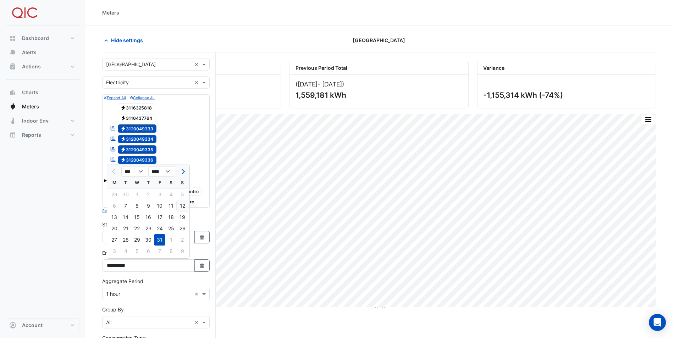 Image resolution: width=673 pixels, height=338 pixels. I want to click on app-icon: Alerts, so click(13, 52).